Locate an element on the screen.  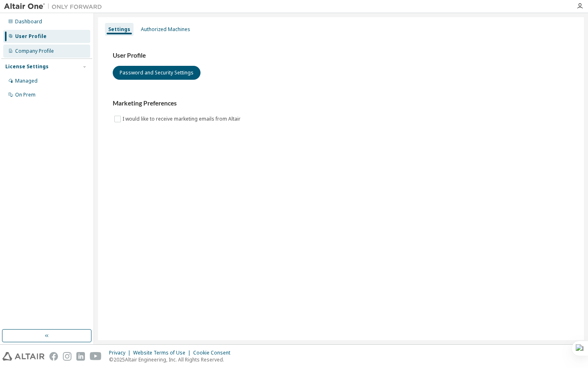
div: Website Terms of Use is located at coordinates (163, 353).